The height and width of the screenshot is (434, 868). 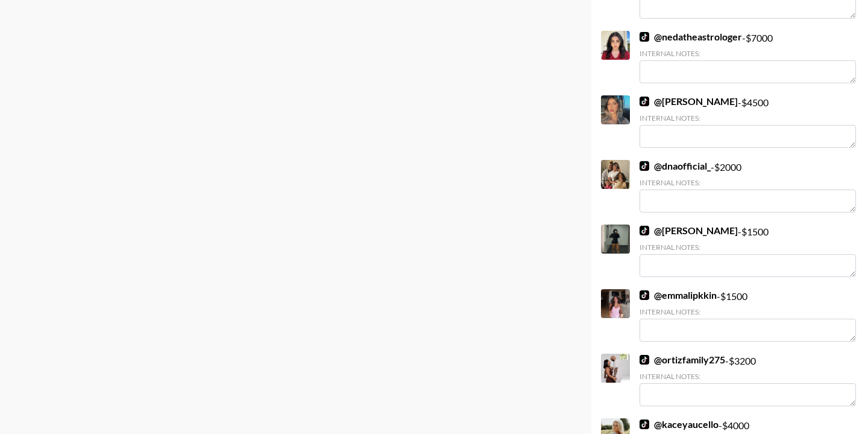 What do you see at coordinates (679, 424) in the screenshot?
I see `a: @kaceyaucello` at bounding box center [679, 424].